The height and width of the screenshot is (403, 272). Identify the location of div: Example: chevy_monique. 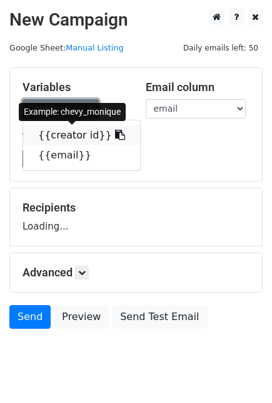
(72, 112).